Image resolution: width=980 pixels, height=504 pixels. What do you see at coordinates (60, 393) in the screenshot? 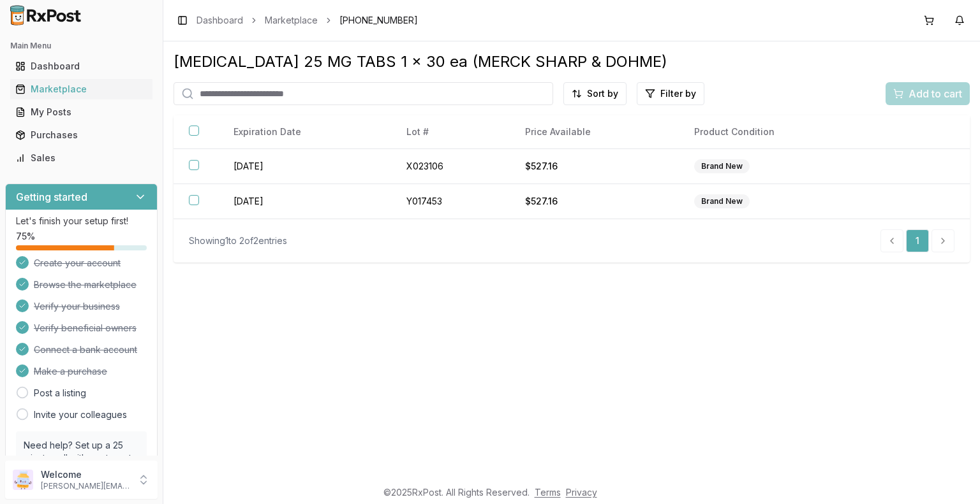
I see `a: Post a listing` at bounding box center [60, 393].